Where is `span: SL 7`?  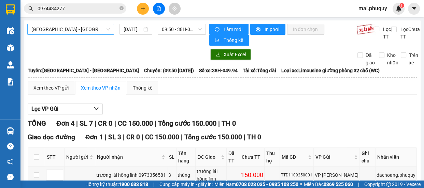 span: SL 7 is located at coordinates (86, 124).